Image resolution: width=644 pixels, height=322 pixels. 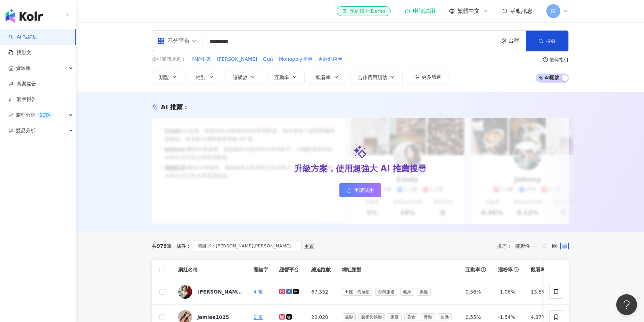 I want to click on th: 總追蹤數, so click(x=321, y=270).